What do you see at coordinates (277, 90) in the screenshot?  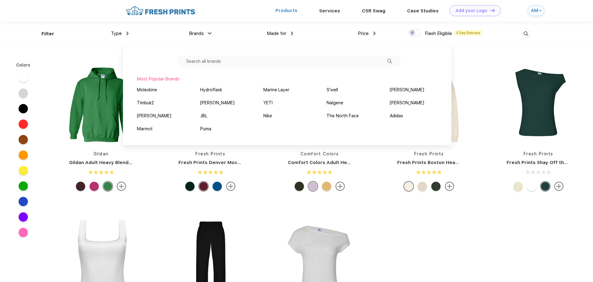 I see `div: Marine Layer` at bounding box center [277, 90].